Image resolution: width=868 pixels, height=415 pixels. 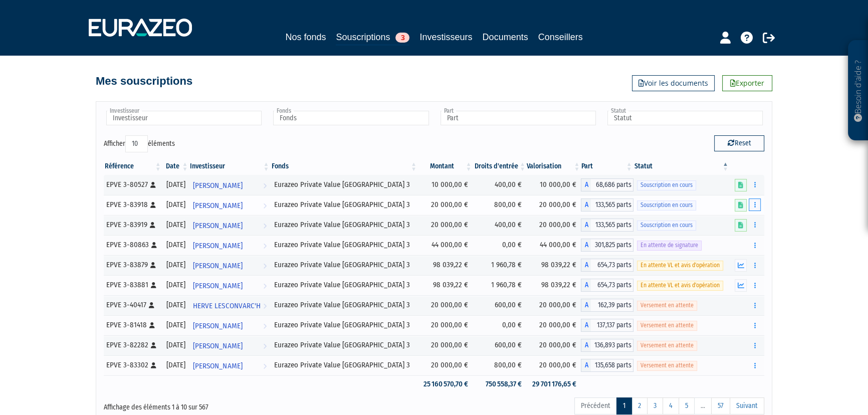 What do you see at coordinates (607, 166) in the screenshot?
I see `th: Part: activer pour trier la colonne par ordre croissant` at bounding box center [607, 166].